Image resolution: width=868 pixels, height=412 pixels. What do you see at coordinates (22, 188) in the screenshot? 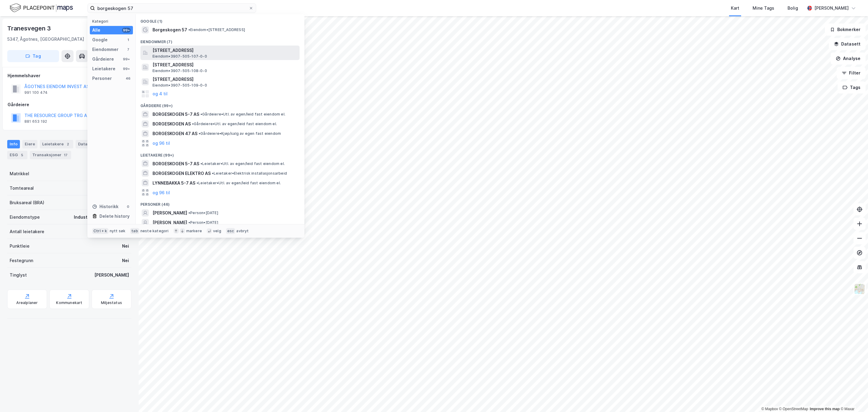
I see `div: Tomteareal` at bounding box center [22, 188].